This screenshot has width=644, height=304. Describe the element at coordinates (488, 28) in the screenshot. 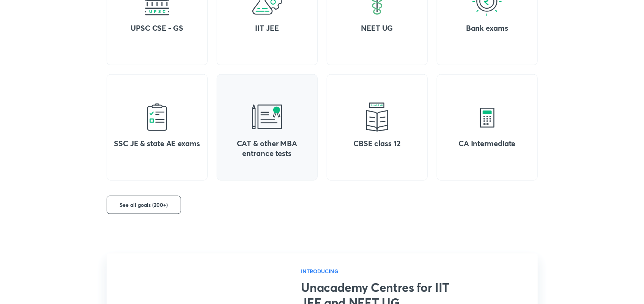

I see `h4: Bank exams` at that location.